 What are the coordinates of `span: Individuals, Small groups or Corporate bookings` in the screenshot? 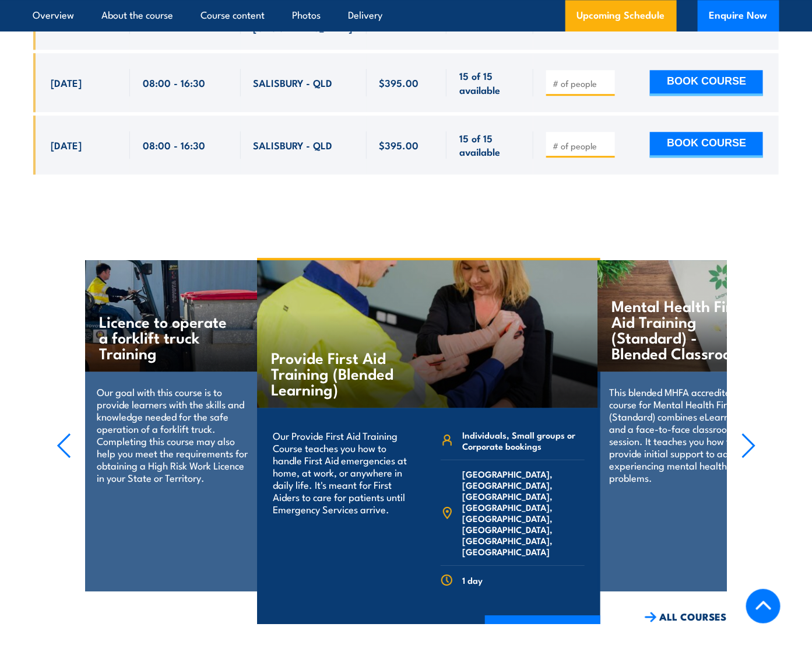 It's located at (524, 440).